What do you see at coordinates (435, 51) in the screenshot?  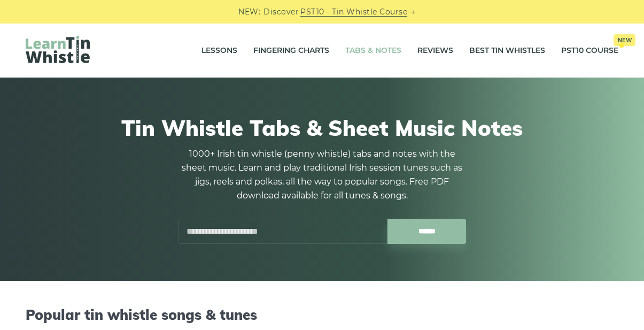 I see `a: Reviews` at bounding box center [435, 51].